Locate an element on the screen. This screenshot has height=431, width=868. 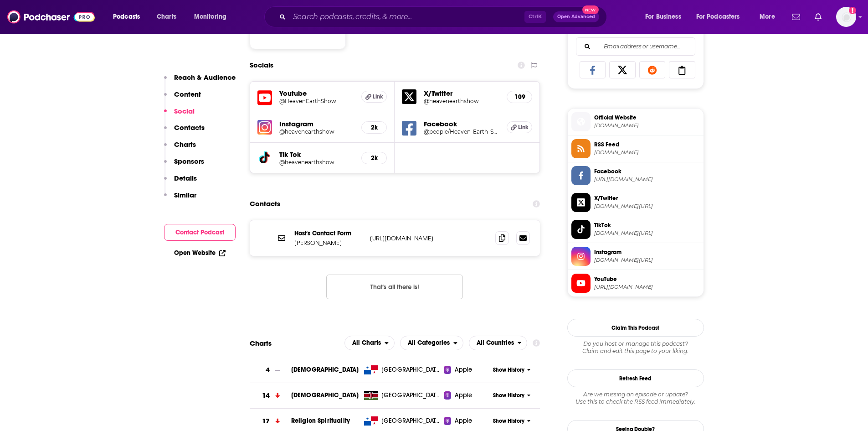
h2: Charts is located at coordinates (260, 343).